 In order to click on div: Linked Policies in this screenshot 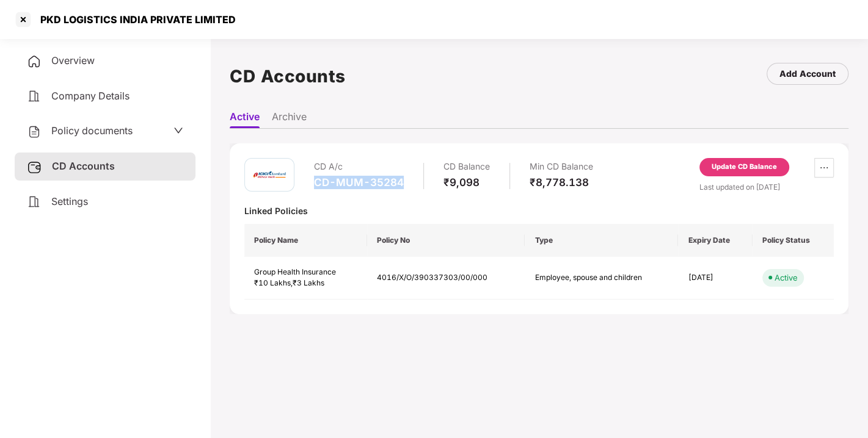, I will do `click(539, 210)`.